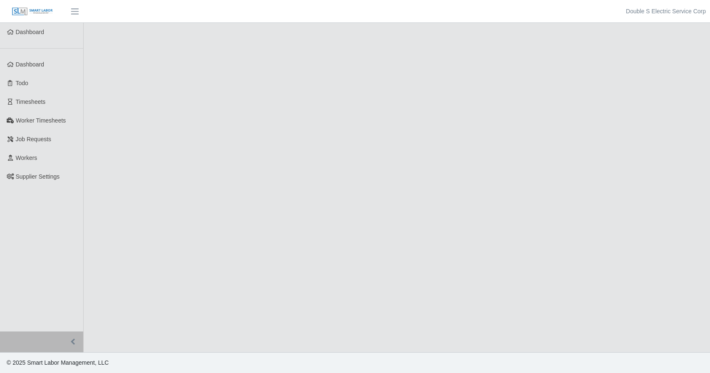 The height and width of the screenshot is (373, 710). What do you see at coordinates (57, 363) in the screenshot?
I see `span: © 2025 Smart Labor Management, LLC` at bounding box center [57, 363].